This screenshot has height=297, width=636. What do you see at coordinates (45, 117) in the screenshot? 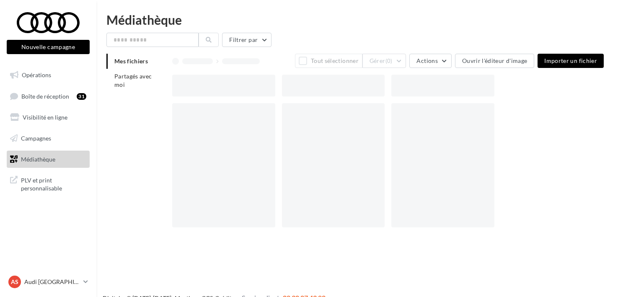
I see `span: Visibilité en ligne` at bounding box center [45, 117].